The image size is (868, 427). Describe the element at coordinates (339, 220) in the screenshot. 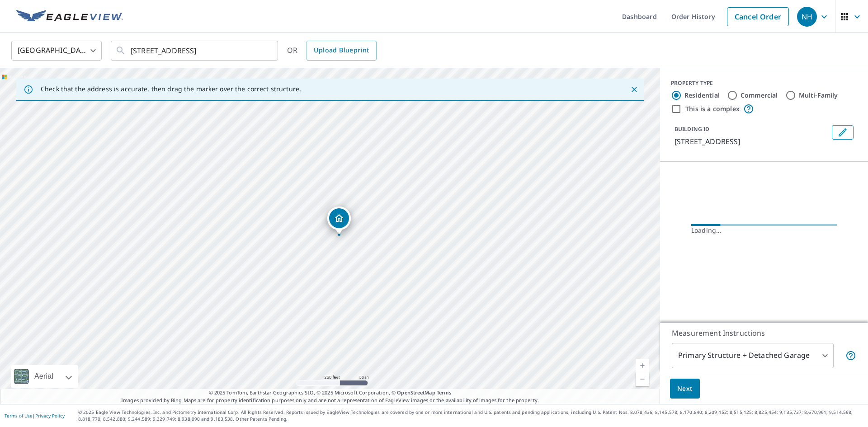

I see `div: Dropped pin, building 1, Residential property, 17715 NE 34th St Redmond, WA 98052` at that location.